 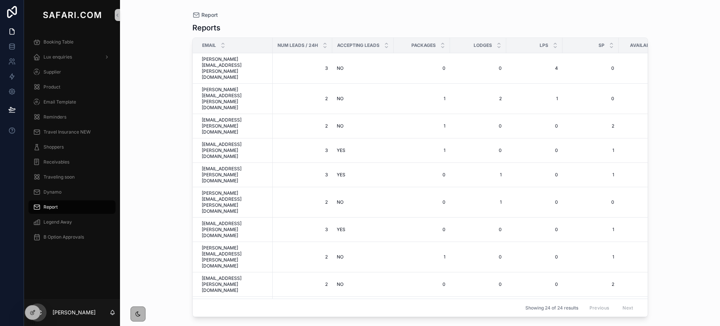 What do you see at coordinates (72, 15) in the screenshot?
I see `img: App logo` at bounding box center [72, 15].